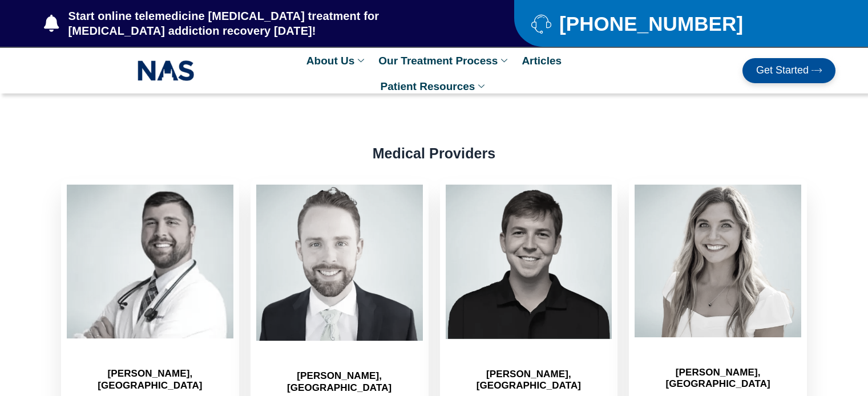  What do you see at coordinates (150, 262) in the screenshot?
I see `img: Dr josh Davenport National Addiction specialists provider` at bounding box center [150, 262].